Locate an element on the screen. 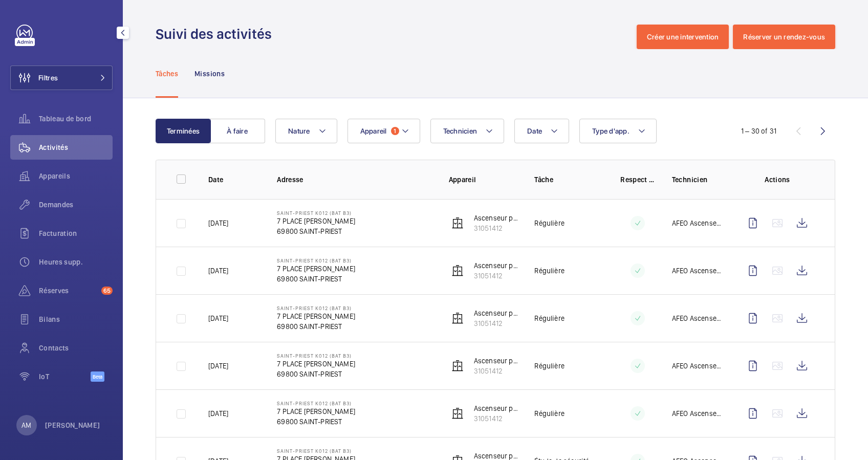 This screenshot has width=868, height=460. p: Adresse is located at coordinates (355, 179).